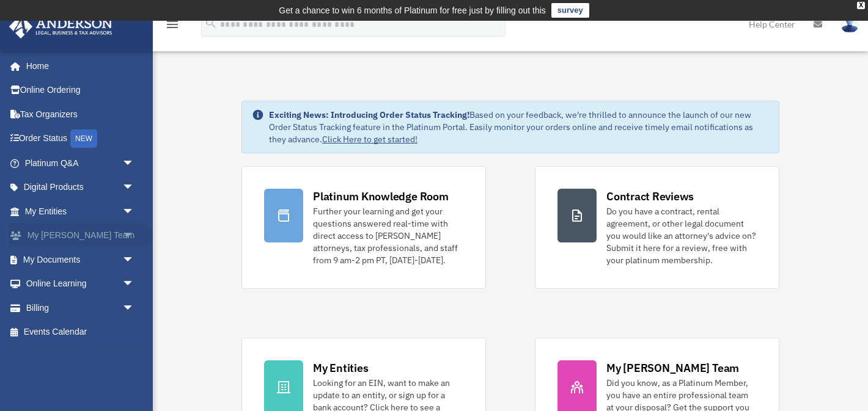  Describe the element at coordinates (81, 212) in the screenshot. I see `a: My Entitiesarrow_drop_down` at that location.